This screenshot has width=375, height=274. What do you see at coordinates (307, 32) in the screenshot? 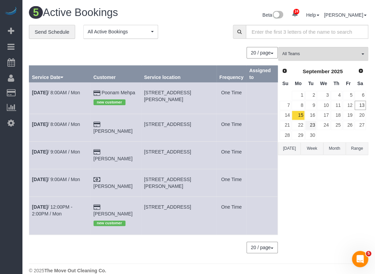
I see `input: Enter the first 3 letters of the name to search` at bounding box center [307, 32].